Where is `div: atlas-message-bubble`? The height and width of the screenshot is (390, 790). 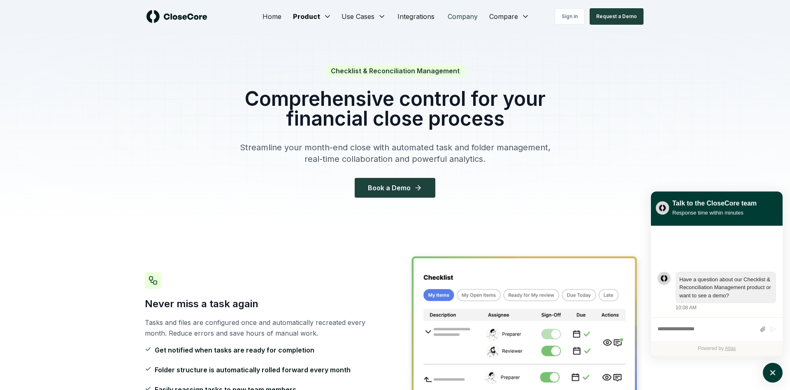
div: atlas-message-bubble is located at coordinates (726, 287).